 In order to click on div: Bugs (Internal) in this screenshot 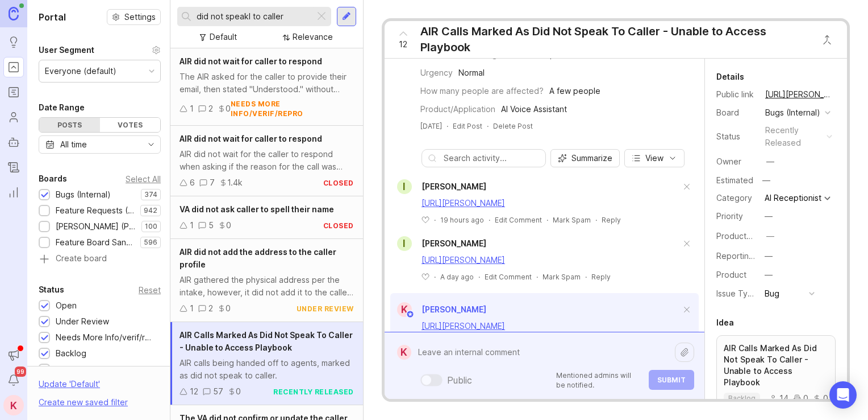, I will do `click(83, 195)`.